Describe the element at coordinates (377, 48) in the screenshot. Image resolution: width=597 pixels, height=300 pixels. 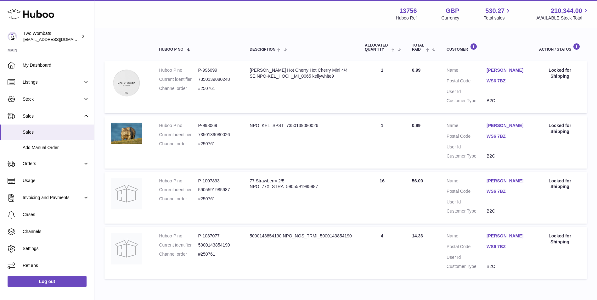
I see `span: ALLOCATED Quantity` at that location.